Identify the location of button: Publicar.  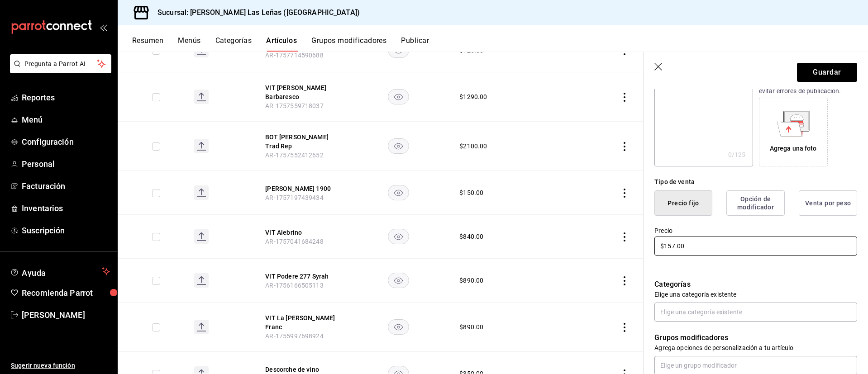
(415, 44).